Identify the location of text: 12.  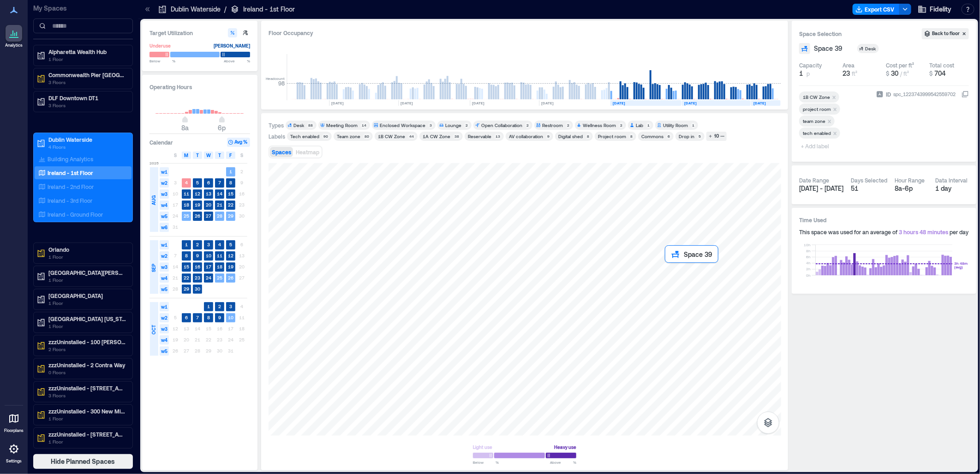
(230, 255).